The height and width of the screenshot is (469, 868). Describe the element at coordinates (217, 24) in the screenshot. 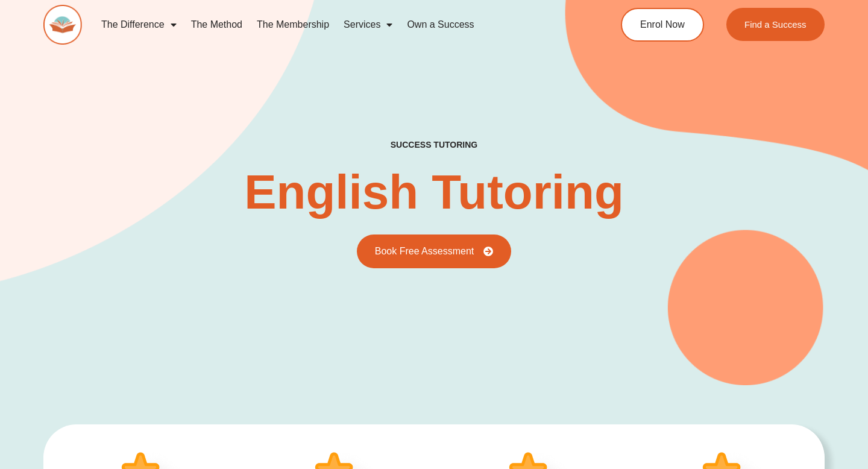

I see `a: The Method` at that location.